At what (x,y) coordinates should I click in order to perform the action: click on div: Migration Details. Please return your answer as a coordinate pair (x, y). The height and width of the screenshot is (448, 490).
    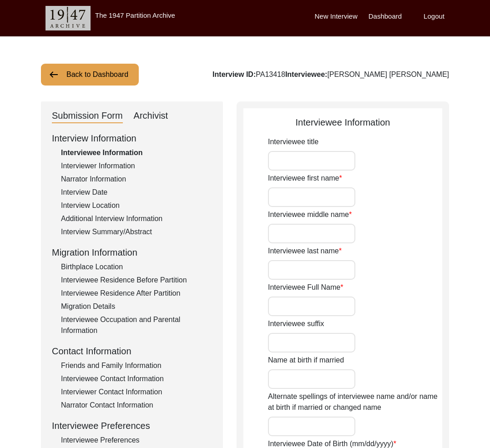
    Looking at the image, I should click on (137, 306).